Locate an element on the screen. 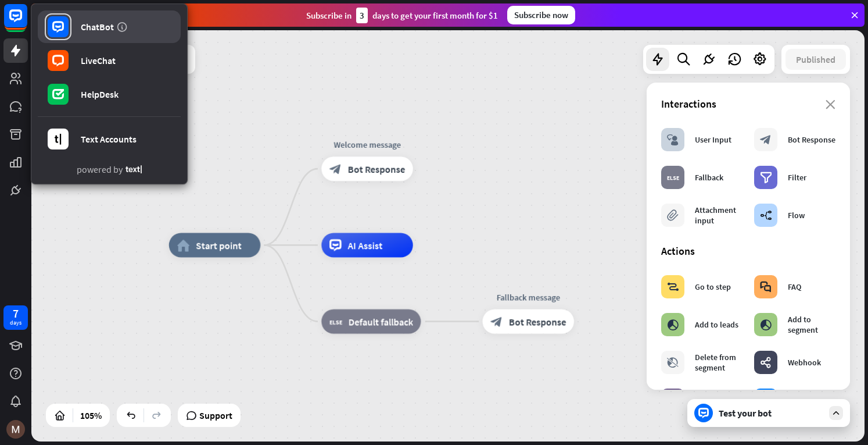 The width and height of the screenshot is (868, 445). a: 7 days is located at coordinates (16, 317).